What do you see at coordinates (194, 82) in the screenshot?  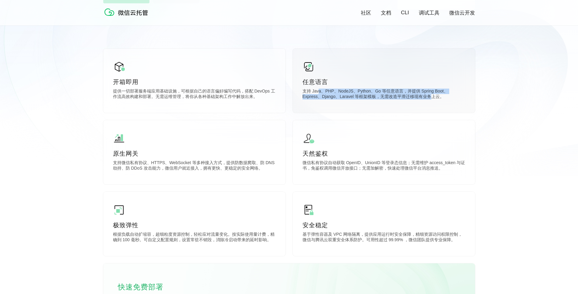 I see `p: 开箱即用` at bounding box center [194, 82].